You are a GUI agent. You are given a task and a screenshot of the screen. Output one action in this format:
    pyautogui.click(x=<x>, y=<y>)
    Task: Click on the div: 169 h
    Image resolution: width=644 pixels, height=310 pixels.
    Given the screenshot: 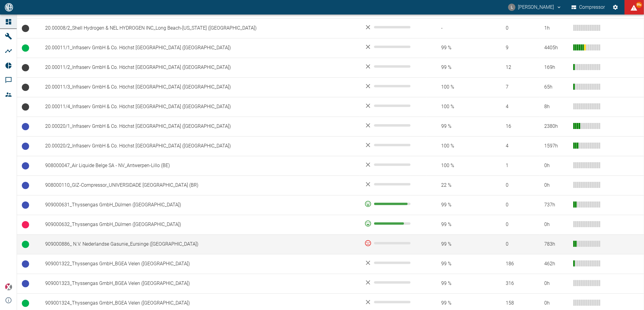 What is the action you would take?
    pyautogui.click(x=556, y=67)
    